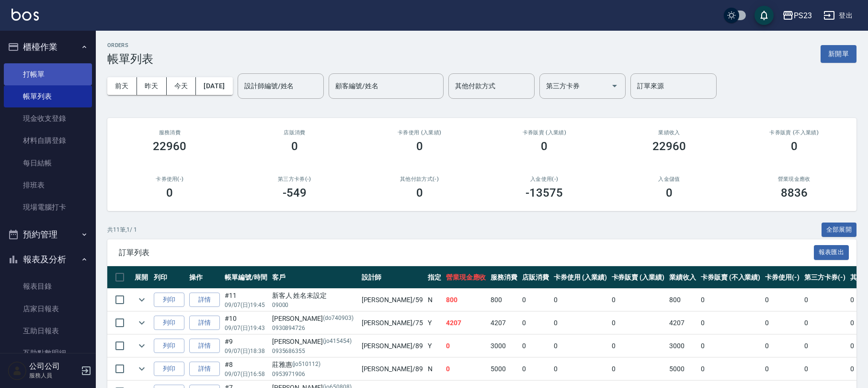  What do you see at coordinates (838, 15) in the screenshot?
I see `button: 登出` at bounding box center [838, 15].